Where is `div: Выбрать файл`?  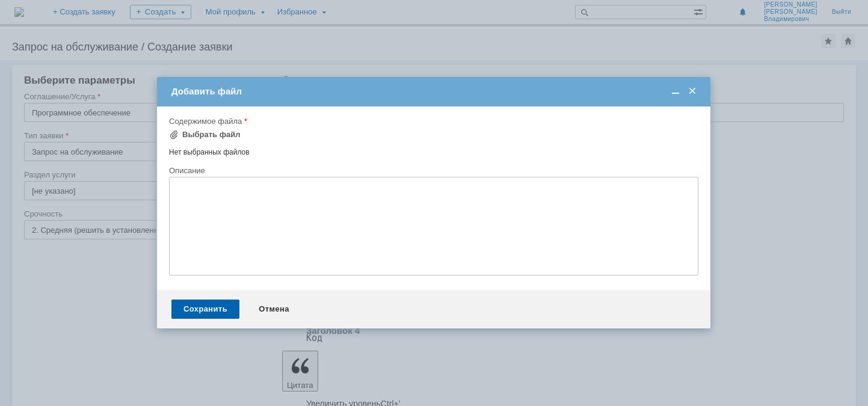 div: Выбрать файл is located at coordinates (211, 134).